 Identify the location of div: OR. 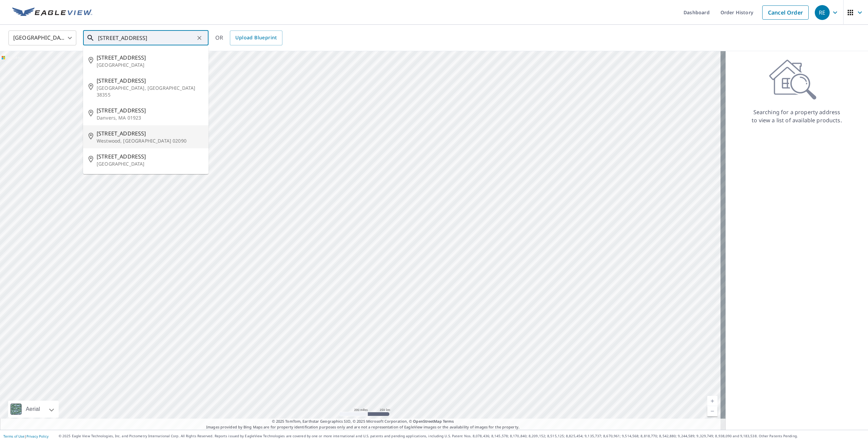
(249, 38).